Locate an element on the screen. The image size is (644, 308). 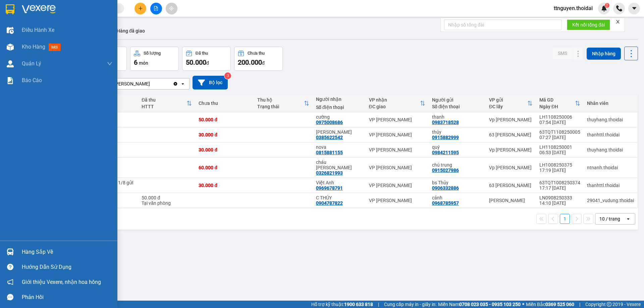
div: Việt Anh is located at coordinates (339, 183).